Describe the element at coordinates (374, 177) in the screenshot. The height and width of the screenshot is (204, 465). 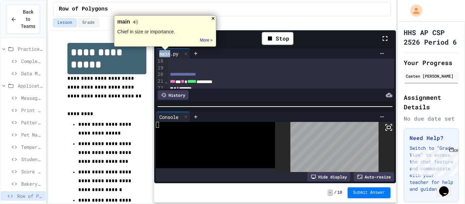
I see `div: Auto-resize` at that location.